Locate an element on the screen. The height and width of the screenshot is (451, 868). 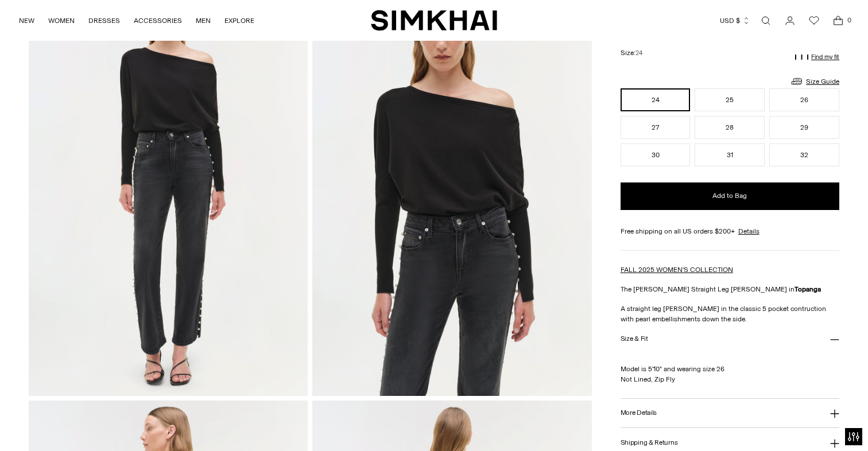
p: Model is 5'10" and wearing size 26 Not Lined, Zip Fly is located at coordinates (729, 370).